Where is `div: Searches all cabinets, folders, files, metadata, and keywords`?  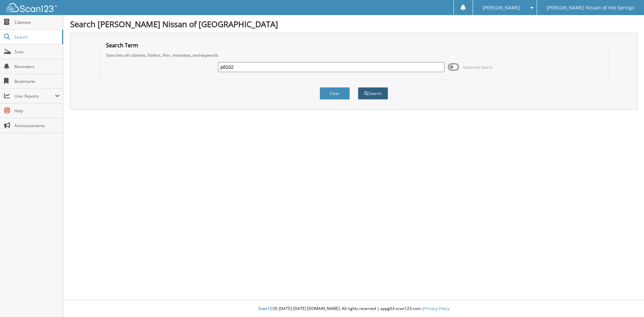 div: Searches all cabinets, folders, files, metadata, and keywords is located at coordinates (354, 55).